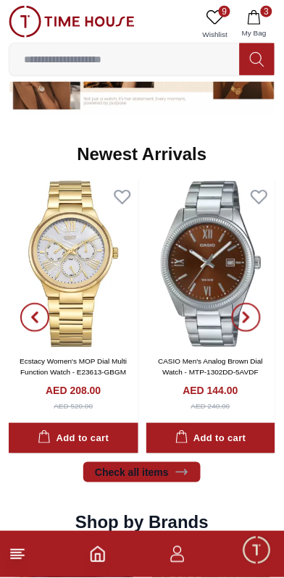 This screenshot has height=578, width=284. I want to click on span: 3, so click(266, 12).